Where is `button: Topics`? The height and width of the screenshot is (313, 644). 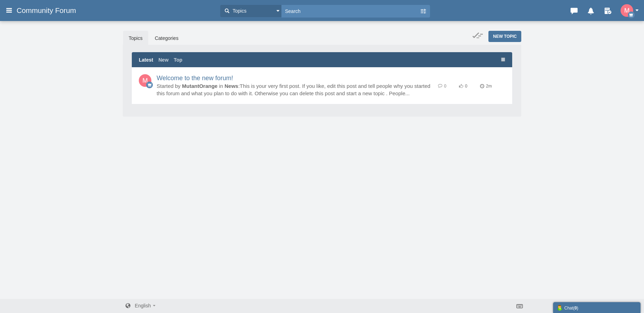
button: Topics is located at coordinates (251, 11).